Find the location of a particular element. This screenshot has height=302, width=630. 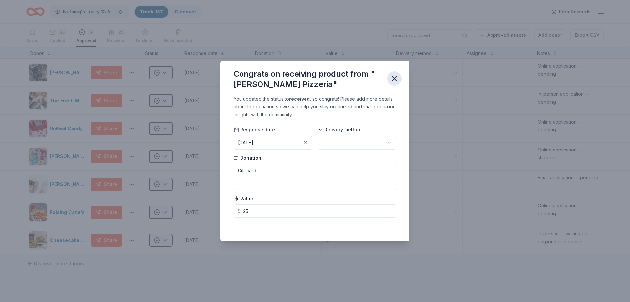

span: Value is located at coordinates (244, 199).